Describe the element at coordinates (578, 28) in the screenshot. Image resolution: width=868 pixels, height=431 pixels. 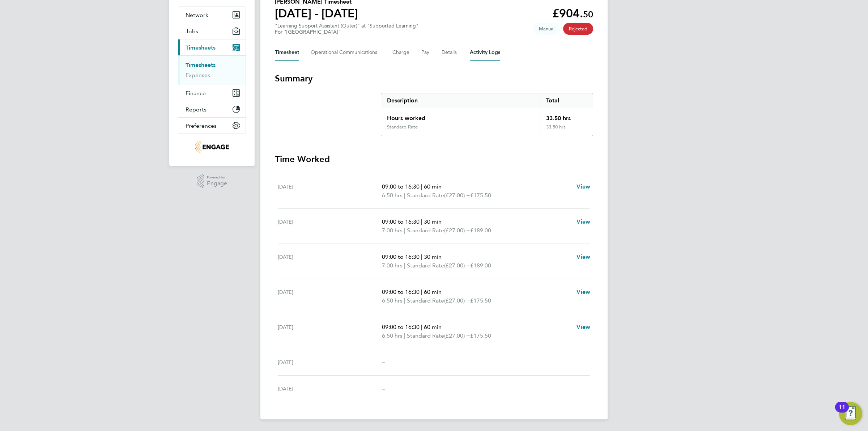
I see `span: This timesheet has been rejected.` at that location.